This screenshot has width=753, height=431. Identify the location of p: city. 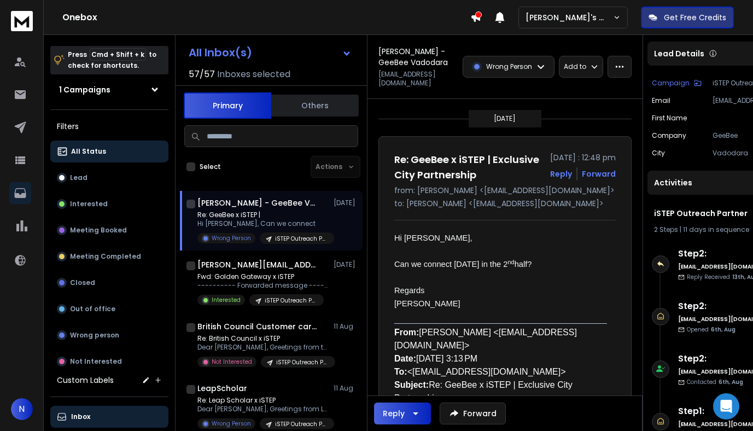
(658, 153).